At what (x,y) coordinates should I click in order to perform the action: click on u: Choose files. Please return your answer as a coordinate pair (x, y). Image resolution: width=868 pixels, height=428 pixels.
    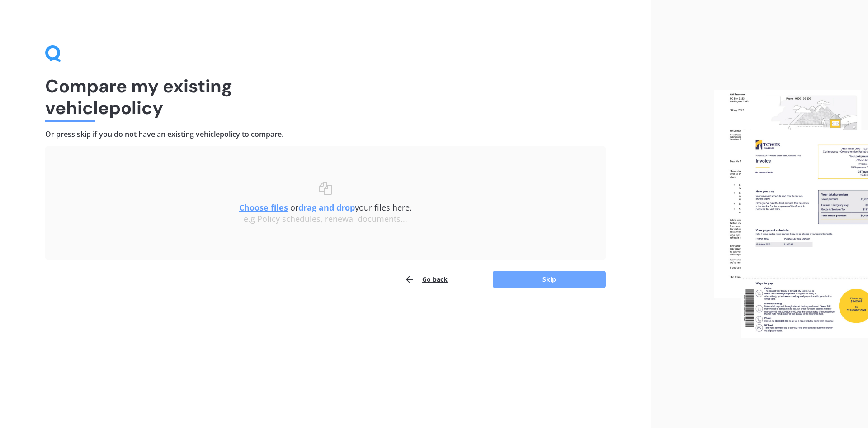
    Looking at the image, I should click on (264, 207).